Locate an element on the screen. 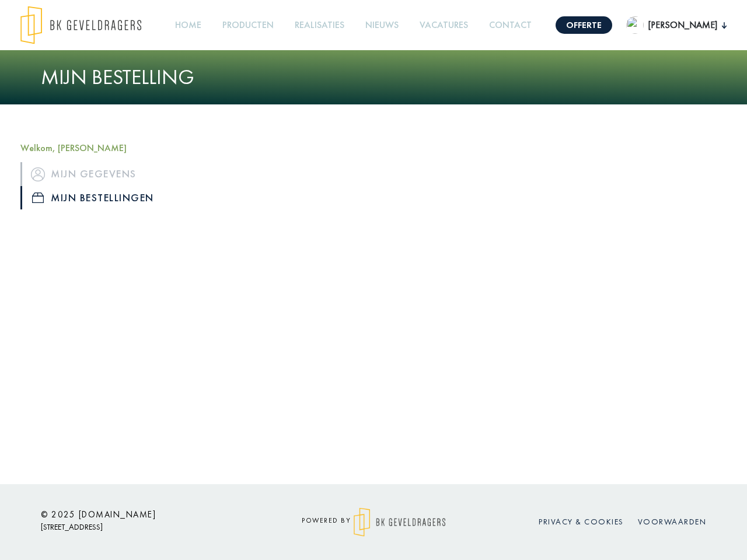  div: powered by is located at coordinates (373, 522).